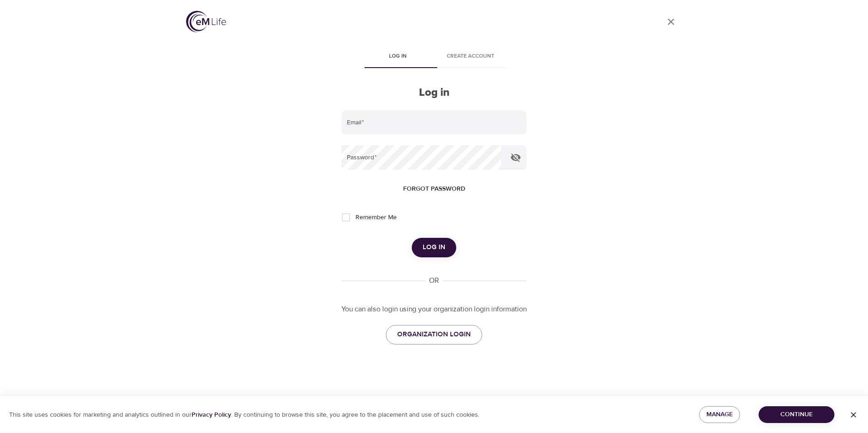 The height and width of the screenshot is (433, 868). I want to click on a: Privacy Policy, so click(211, 415).